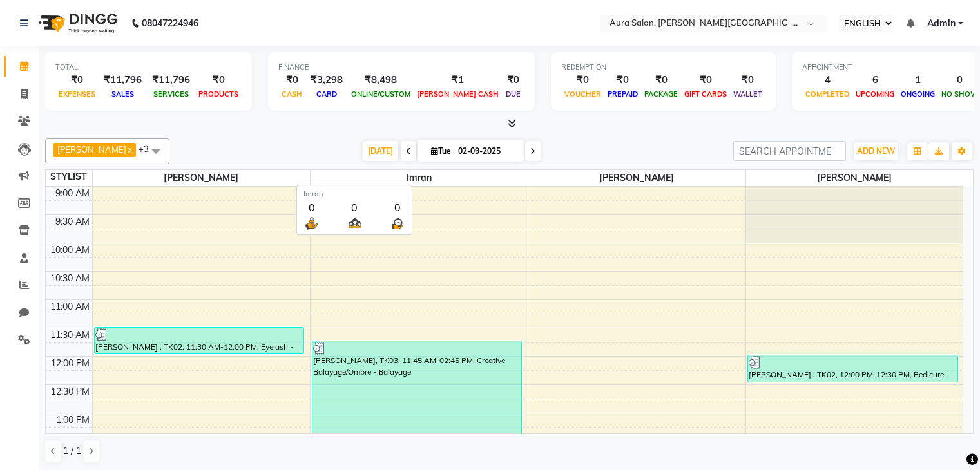  I want to click on span: UPCOMING, so click(875, 94).